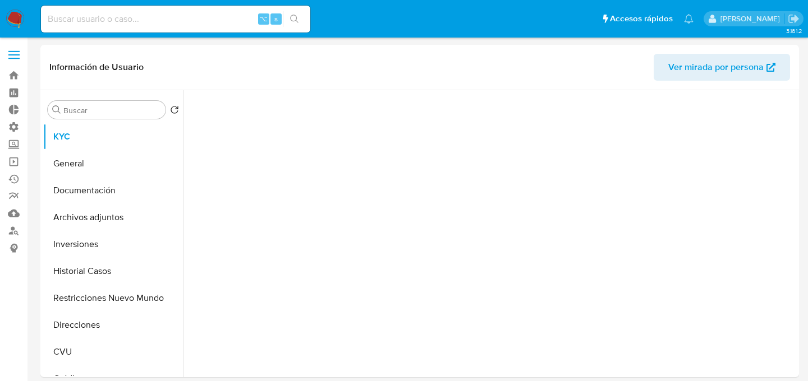 This screenshot has width=808, height=381. What do you see at coordinates (294, 19) in the screenshot?
I see `button: search-icon` at bounding box center [294, 19].